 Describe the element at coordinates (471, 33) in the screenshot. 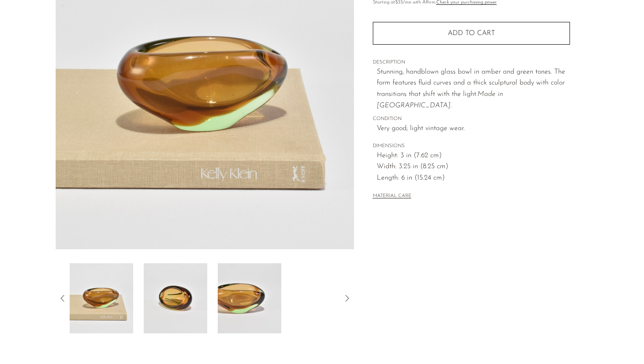

I see `button: Add to cart` at that location.